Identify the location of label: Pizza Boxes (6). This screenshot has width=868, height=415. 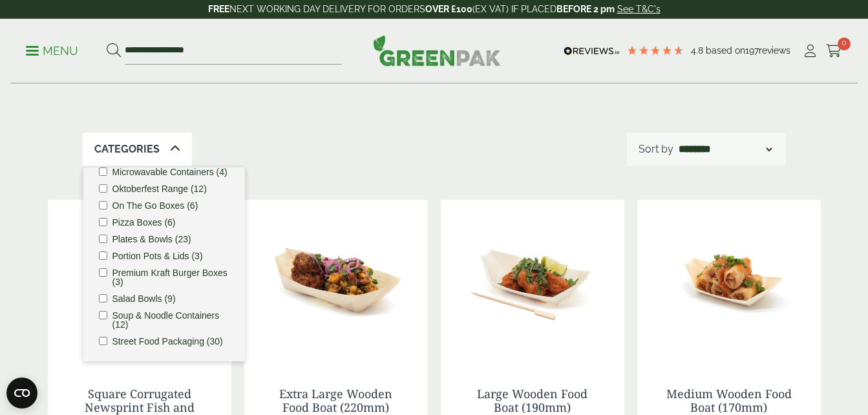
(144, 222).